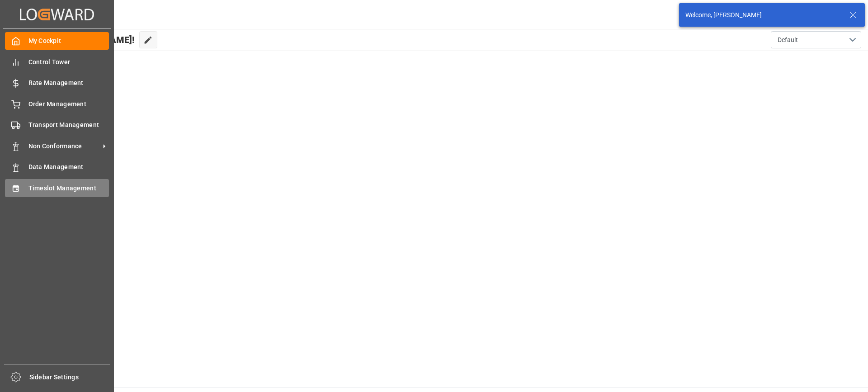 The width and height of the screenshot is (868, 392). I want to click on a: Rate Management, so click(57, 82).